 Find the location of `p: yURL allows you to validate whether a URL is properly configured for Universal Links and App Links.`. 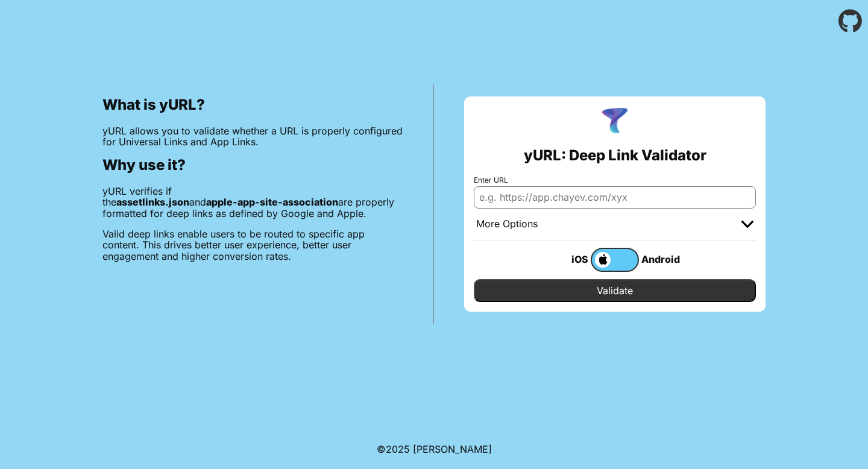

p: yURL allows you to validate whether a URL is properly configured for Universal Links and App Links. is located at coordinates (252, 136).